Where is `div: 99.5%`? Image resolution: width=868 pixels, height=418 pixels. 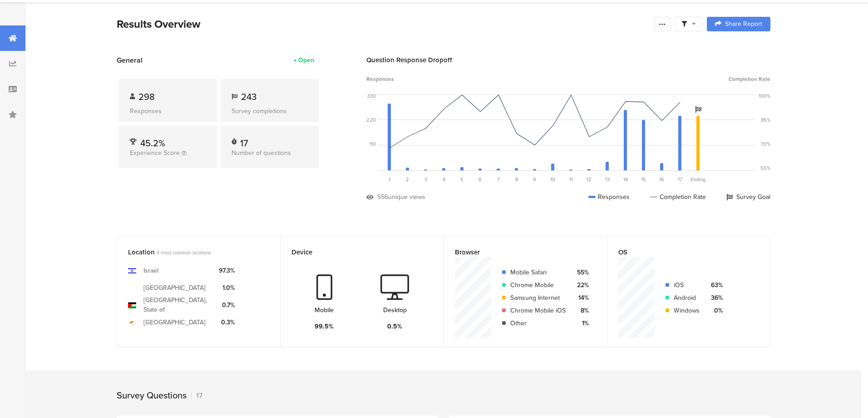 div: 99.5% is located at coordinates (324, 326).